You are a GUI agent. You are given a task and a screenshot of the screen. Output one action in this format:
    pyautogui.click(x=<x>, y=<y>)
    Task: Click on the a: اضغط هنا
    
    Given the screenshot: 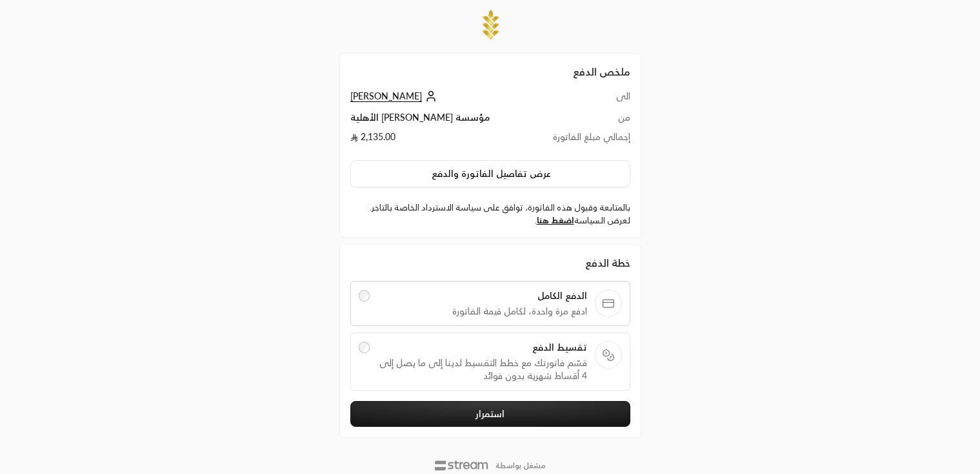 What is the action you would take?
    pyautogui.click(x=555, y=220)
    